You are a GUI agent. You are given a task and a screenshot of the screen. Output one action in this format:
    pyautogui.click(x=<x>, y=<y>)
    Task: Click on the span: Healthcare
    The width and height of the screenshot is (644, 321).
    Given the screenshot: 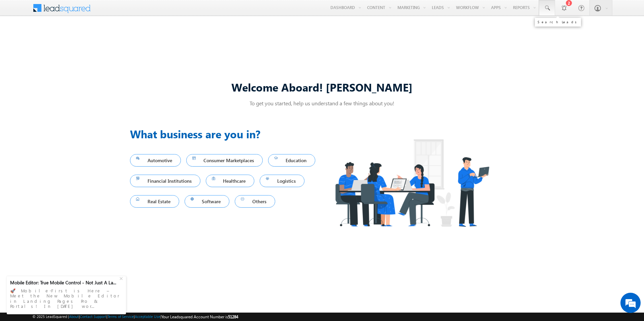 What is the action you would take?
    pyautogui.click(x=230, y=181)
    